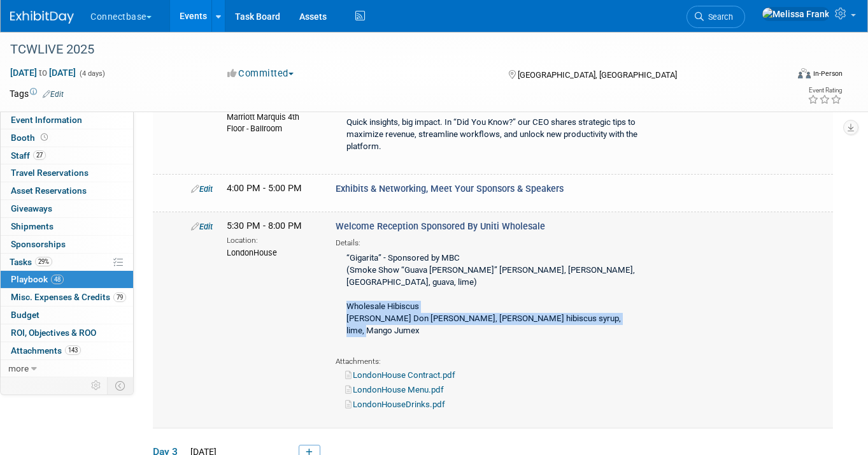 This screenshot has width=868, height=455. Describe the element at coordinates (716, 17) in the screenshot. I see `a: Search` at that location.